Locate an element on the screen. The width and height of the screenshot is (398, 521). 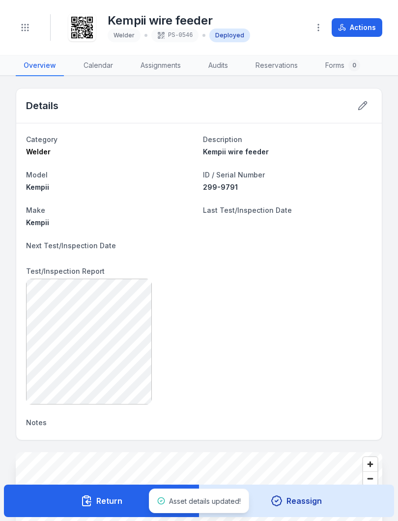
button: Zoom in is located at coordinates (370, 464).